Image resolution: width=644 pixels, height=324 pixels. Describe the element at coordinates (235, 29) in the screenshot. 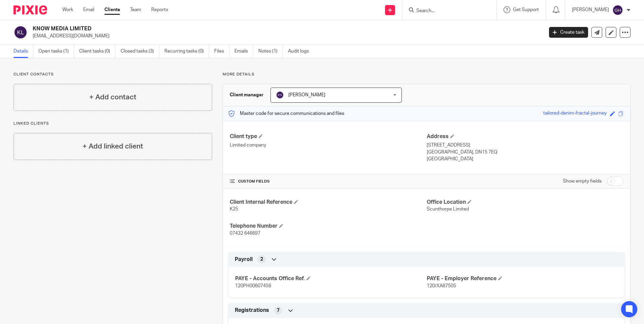

I see `h2: KNOW MEDIA LIMITED` at that location.